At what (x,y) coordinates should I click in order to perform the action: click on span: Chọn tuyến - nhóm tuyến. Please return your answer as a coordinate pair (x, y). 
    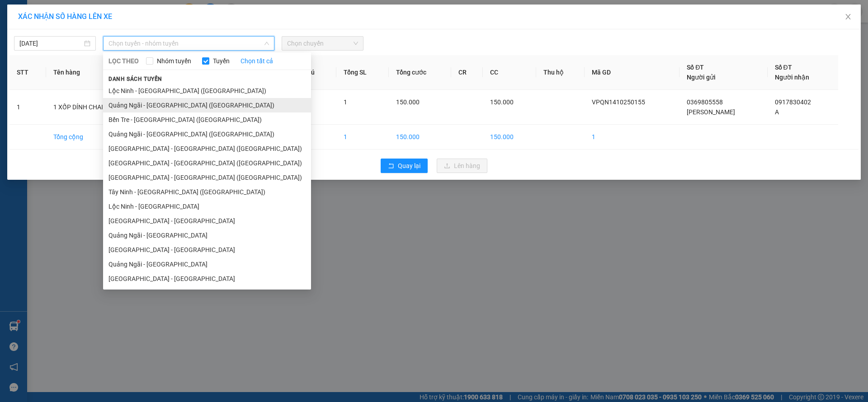
    Looking at the image, I should click on (189, 43).